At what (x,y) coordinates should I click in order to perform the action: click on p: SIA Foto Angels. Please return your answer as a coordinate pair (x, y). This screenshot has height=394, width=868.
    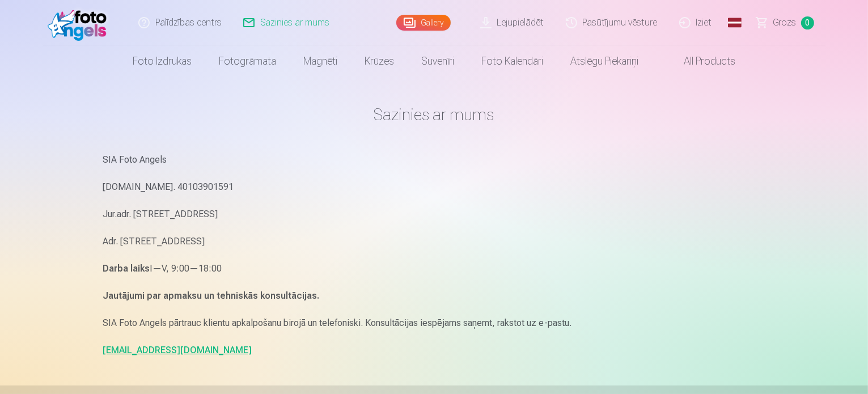
    Looking at the image, I should click on (434, 160).